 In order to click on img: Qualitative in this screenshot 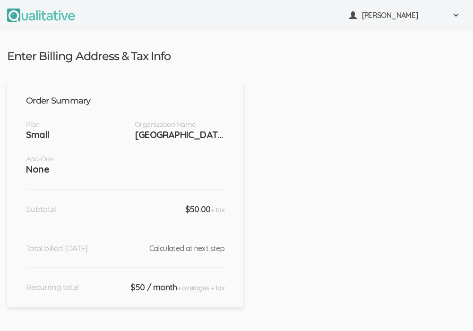, I will do `click(41, 15)`.